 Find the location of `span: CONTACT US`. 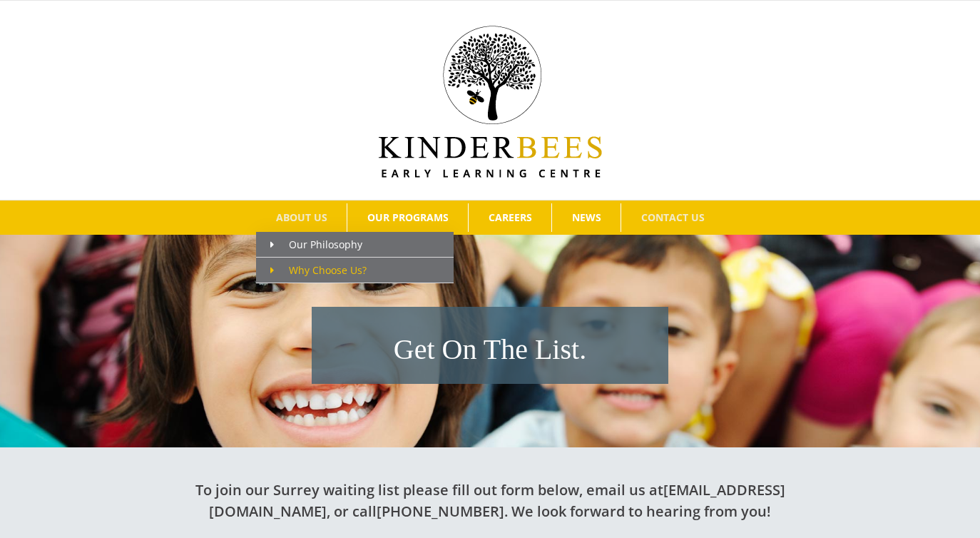

span: CONTACT US is located at coordinates (673, 218).